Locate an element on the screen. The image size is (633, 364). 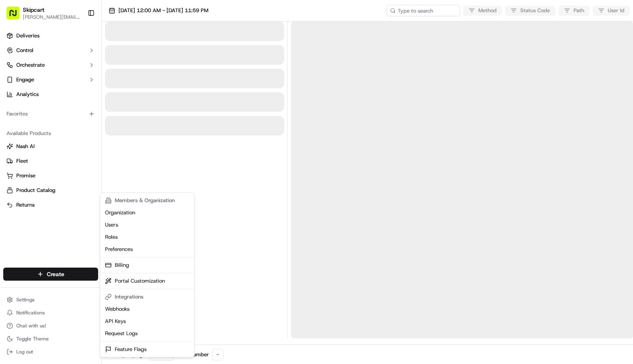
a: Feature Flags is located at coordinates (147, 349).